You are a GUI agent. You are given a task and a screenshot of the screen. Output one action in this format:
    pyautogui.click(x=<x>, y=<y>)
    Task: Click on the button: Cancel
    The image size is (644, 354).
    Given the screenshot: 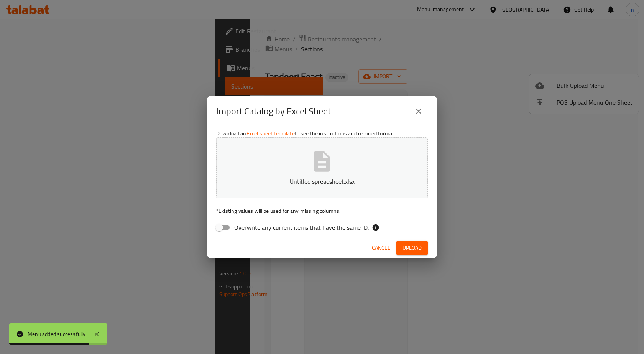 What is the action you would take?
    pyautogui.click(x=381, y=248)
    